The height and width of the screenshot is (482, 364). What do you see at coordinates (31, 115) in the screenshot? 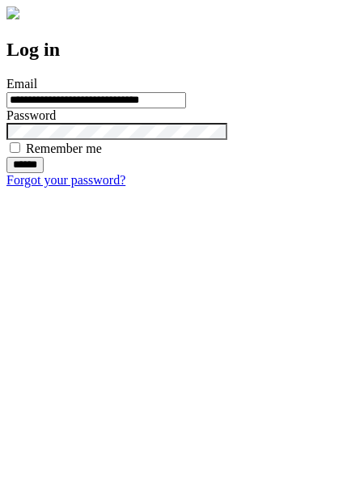
I see `label: Password` at bounding box center [31, 115].